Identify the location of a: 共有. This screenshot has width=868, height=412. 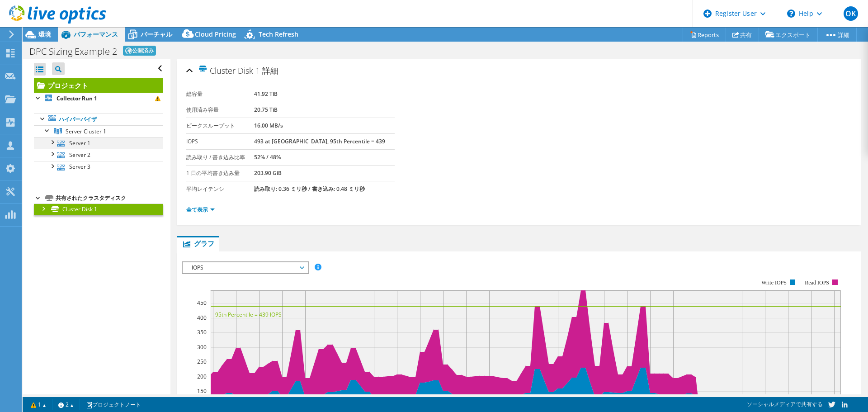
(742, 34).